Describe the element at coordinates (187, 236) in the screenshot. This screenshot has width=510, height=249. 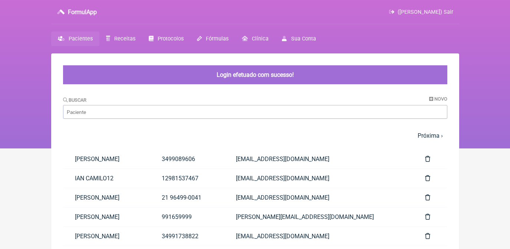
I see `a: 34991738822` at that location.